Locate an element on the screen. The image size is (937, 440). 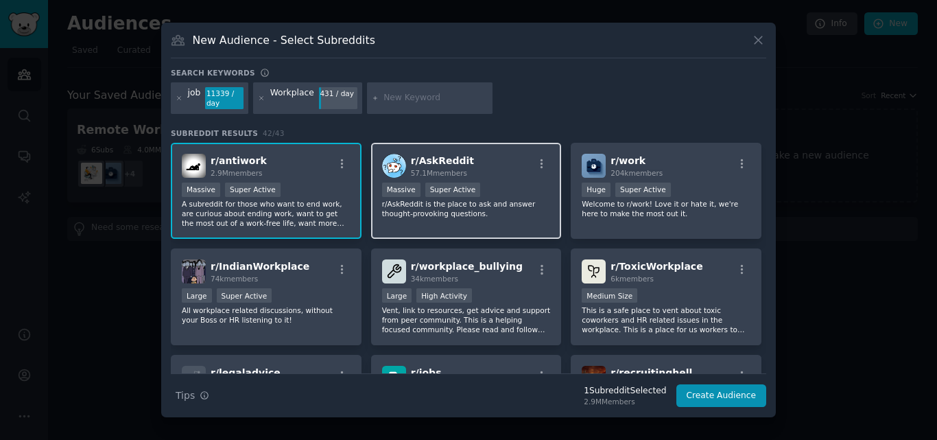
img: work is located at coordinates (593, 165).